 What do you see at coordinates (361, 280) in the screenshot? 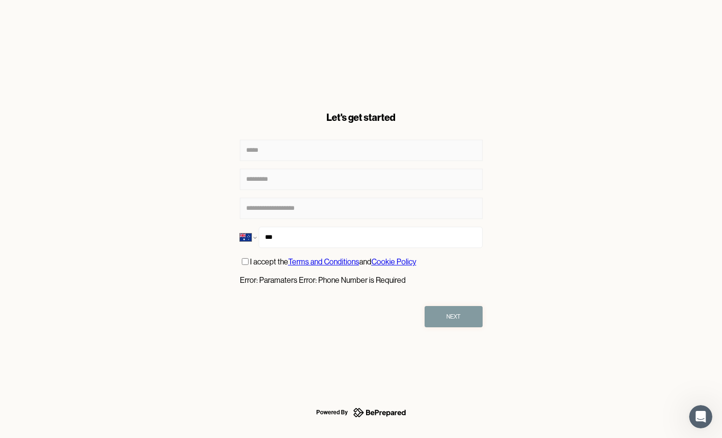
I see `p: Error: Paramaters Error: Phone Number is Required` at bounding box center [361, 280].